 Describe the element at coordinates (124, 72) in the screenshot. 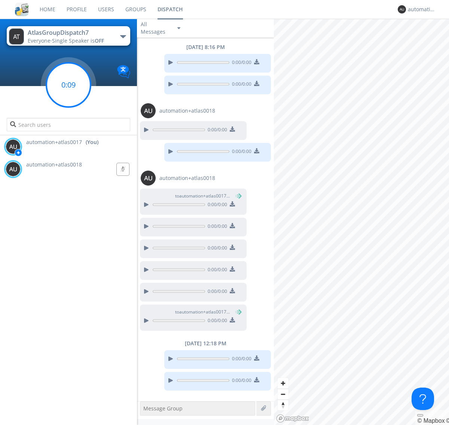

I see `img: Translation enabled` at that location.